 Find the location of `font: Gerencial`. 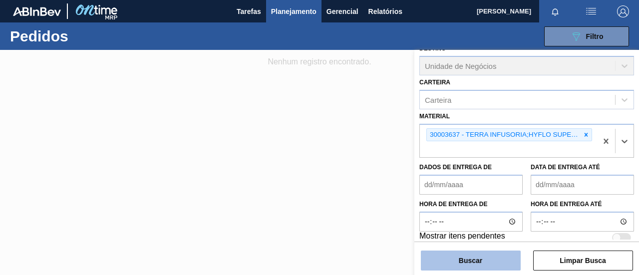

font: Gerencial is located at coordinates (342, 11).